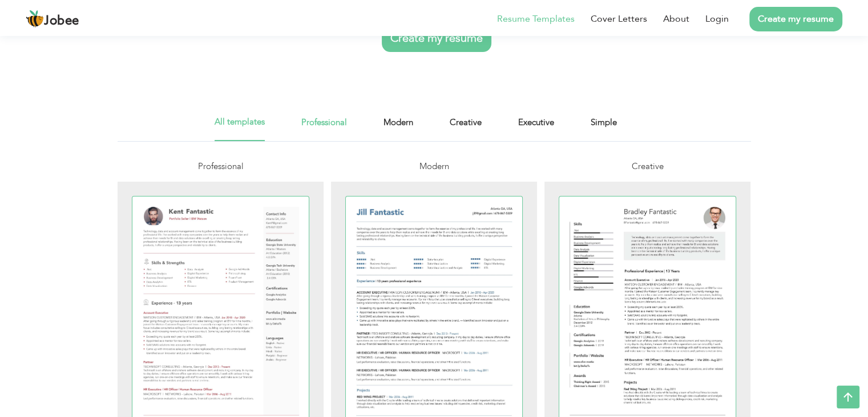 Image resolution: width=868 pixels, height=417 pixels. I want to click on a: Jobee, so click(52, 19).